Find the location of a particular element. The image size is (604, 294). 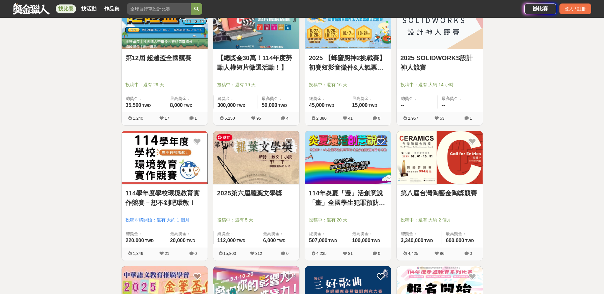

span: 投稿中：還有 16 天 is located at coordinates (348, 85).